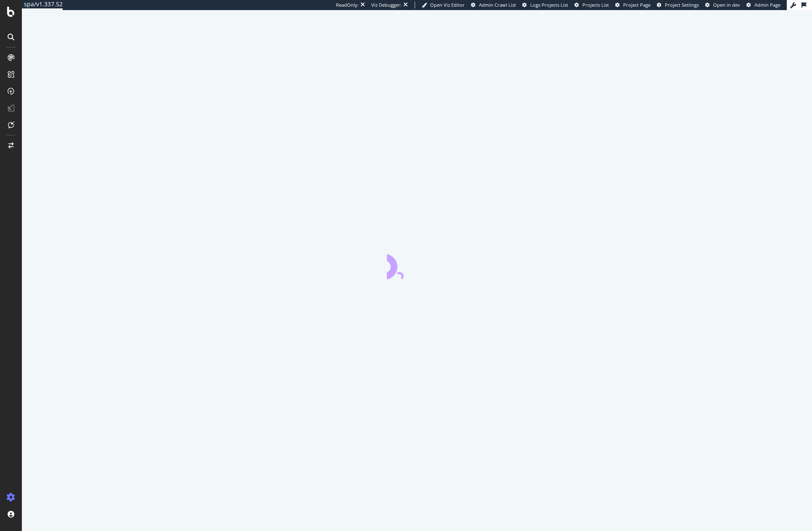  What do you see at coordinates (545, 5) in the screenshot?
I see `a: Logs Projects List` at bounding box center [545, 5].